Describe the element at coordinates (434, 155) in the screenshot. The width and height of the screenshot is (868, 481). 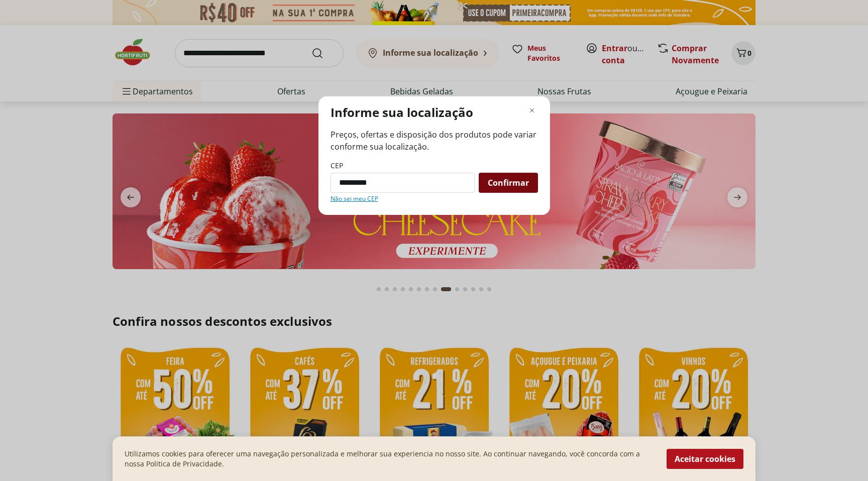
I see `div: Modal de regionalização` at that location.